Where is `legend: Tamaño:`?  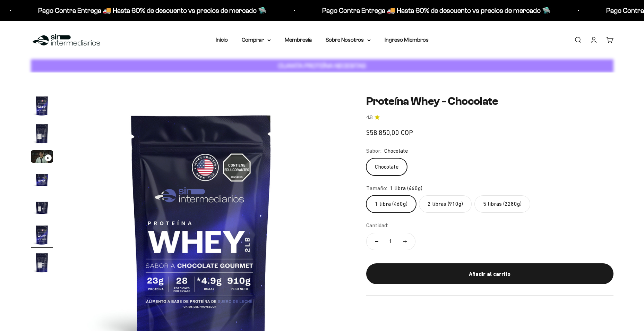
legend: Tamaño: is located at coordinates (377, 188).